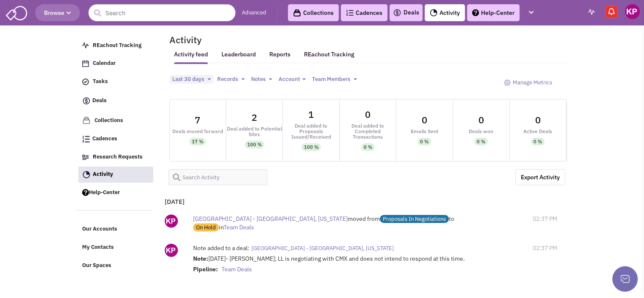 The height and width of the screenshot is (298, 644). I want to click on label: Note added to a deal:, so click(221, 248).